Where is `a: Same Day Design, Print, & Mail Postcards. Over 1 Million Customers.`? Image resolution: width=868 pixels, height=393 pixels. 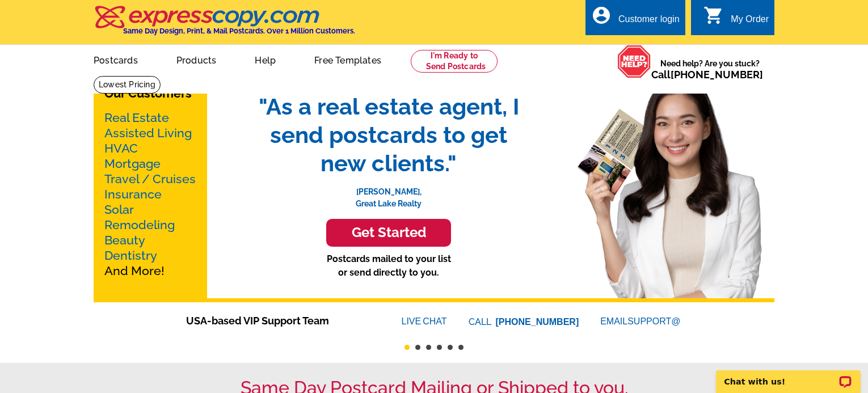
a: Same Day Design, Print, & Mail Postcards. Over 1 Million Customers. is located at coordinates (224, 25).